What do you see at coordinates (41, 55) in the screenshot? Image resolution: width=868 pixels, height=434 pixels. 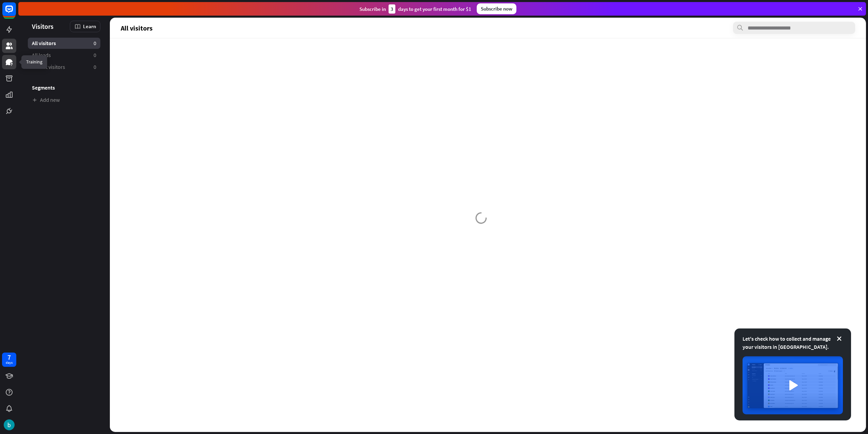 I see `span: All leads` at bounding box center [41, 55].